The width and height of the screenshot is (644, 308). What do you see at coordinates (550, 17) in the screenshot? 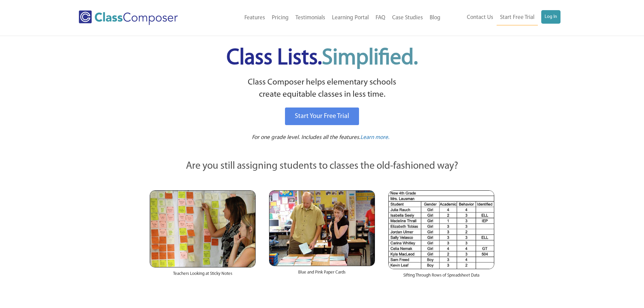
I see `a: Log In` at bounding box center [550, 17].